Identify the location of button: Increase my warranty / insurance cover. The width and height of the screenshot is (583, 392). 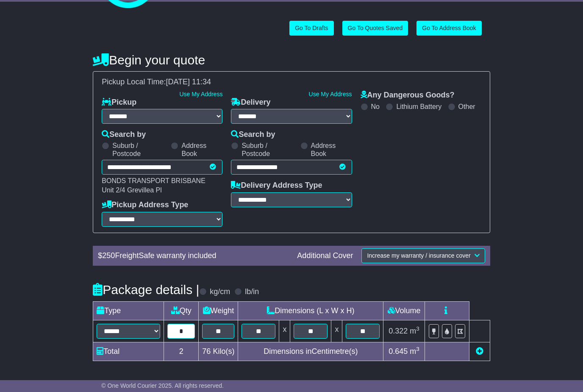
(423, 255).